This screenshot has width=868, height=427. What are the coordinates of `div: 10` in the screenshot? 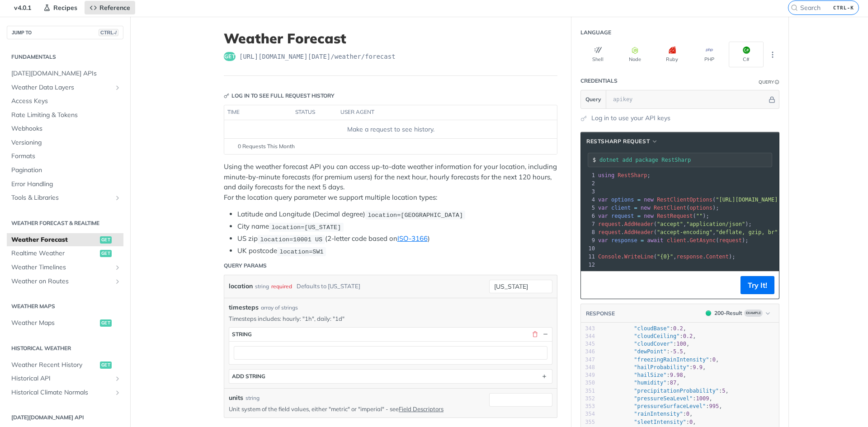 It's located at (589, 249).